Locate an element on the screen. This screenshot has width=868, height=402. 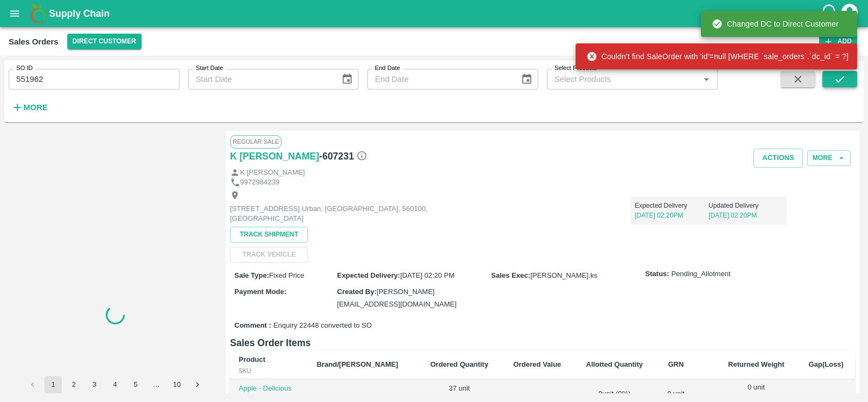
p: Apple - Delicious is located at coordinates (269, 389).